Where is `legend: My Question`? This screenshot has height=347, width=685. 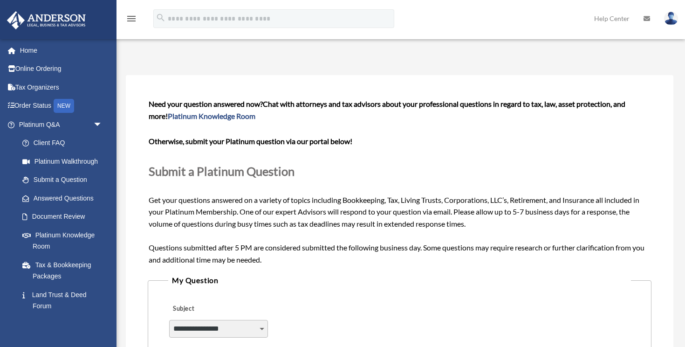 legend: My Question is located at coordinates (400, 280).